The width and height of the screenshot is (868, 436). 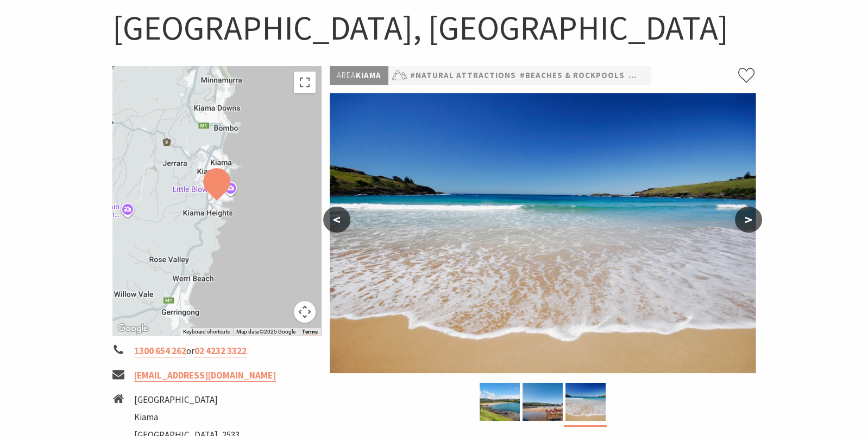 I want to click on a: Terms, so click(x=310, y=332).